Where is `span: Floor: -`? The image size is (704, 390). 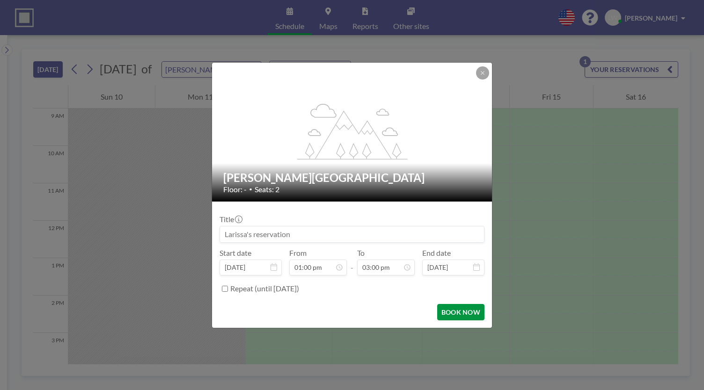
span: Floor: - is located at coordinates (235, 189).